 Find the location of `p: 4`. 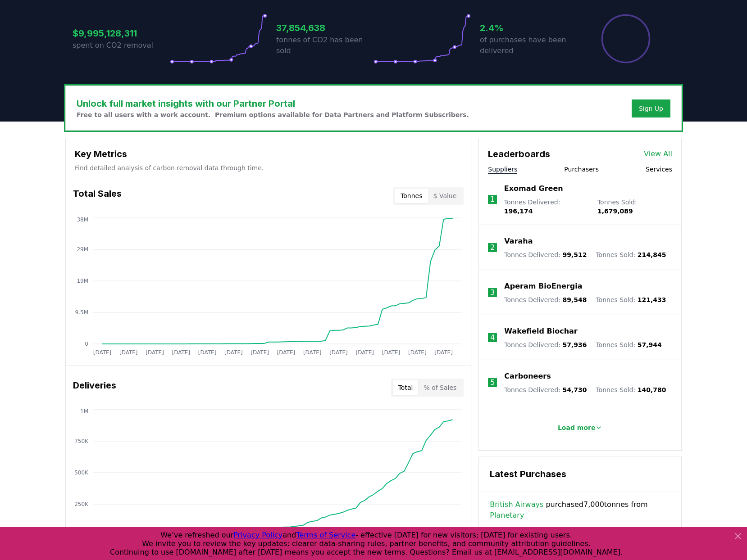

p: 4 is located at coordinates (492, 338).